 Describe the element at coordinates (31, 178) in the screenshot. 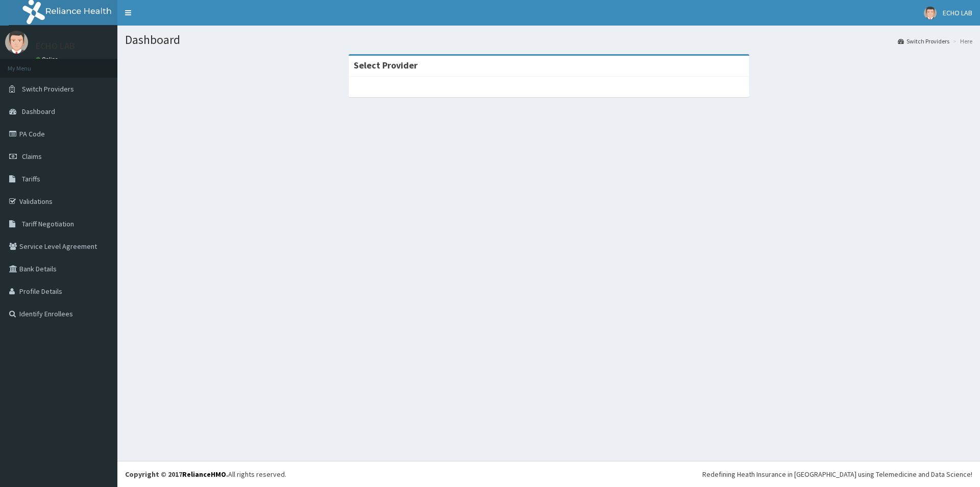

I see `span: Tariffs` at that location.